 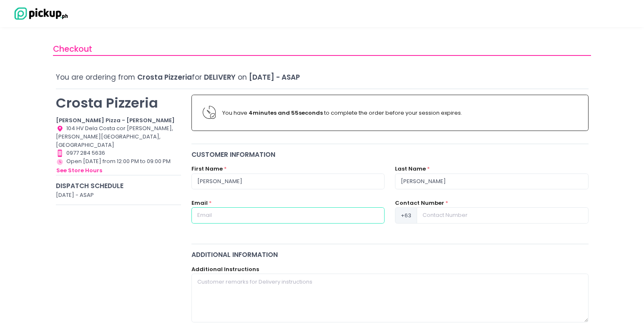 What do you see at coordinates (410, 169) in the screenshot?
I see `label: Last Name` at bounding box center [410, 169].